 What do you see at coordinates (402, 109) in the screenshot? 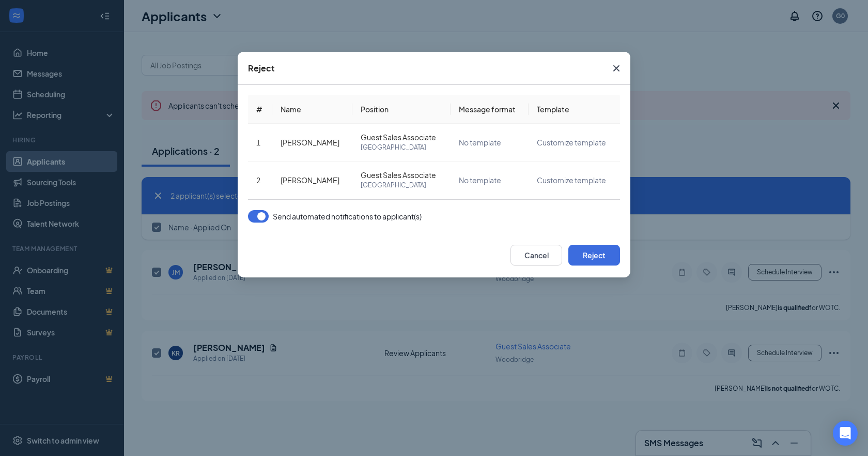
I see `th: Position` at bounding box center [402, 109].